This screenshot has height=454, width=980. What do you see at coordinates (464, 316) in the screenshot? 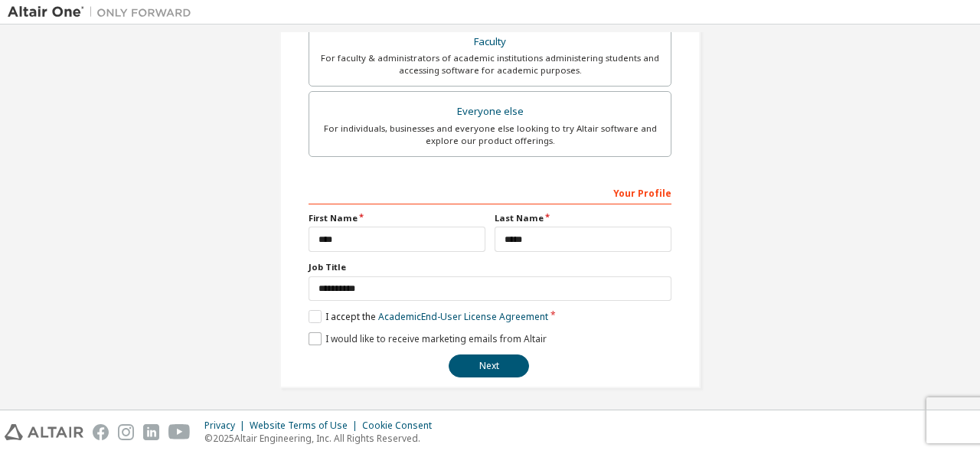
I see `a: Academic End-User License Agreement` at bounding box center [464, 316].